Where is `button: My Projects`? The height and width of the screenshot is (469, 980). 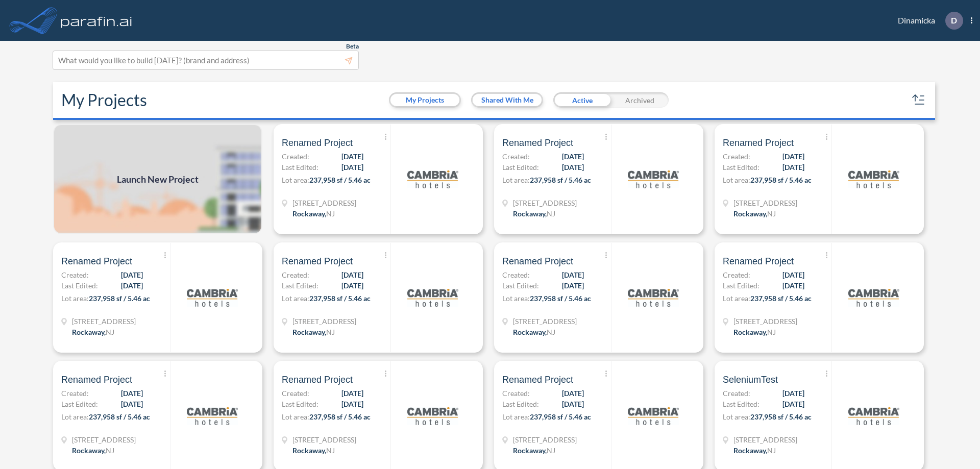
button: My Projects is located at coordinates (425, 100).